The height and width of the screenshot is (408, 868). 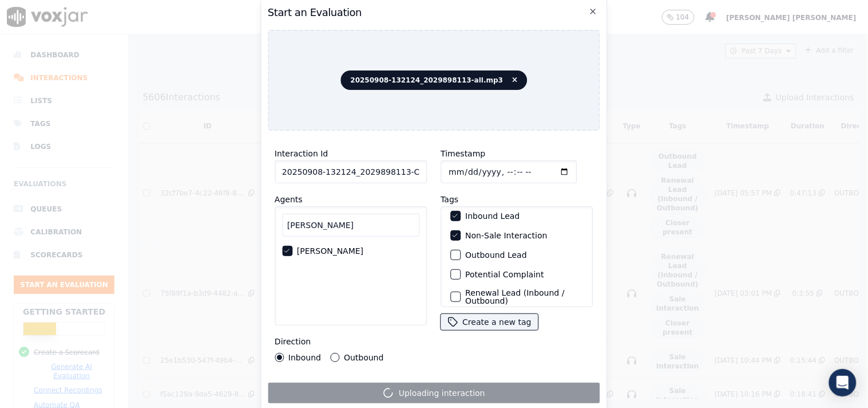 I want to click on label: Interaction Id, so click(x=301, y=154).